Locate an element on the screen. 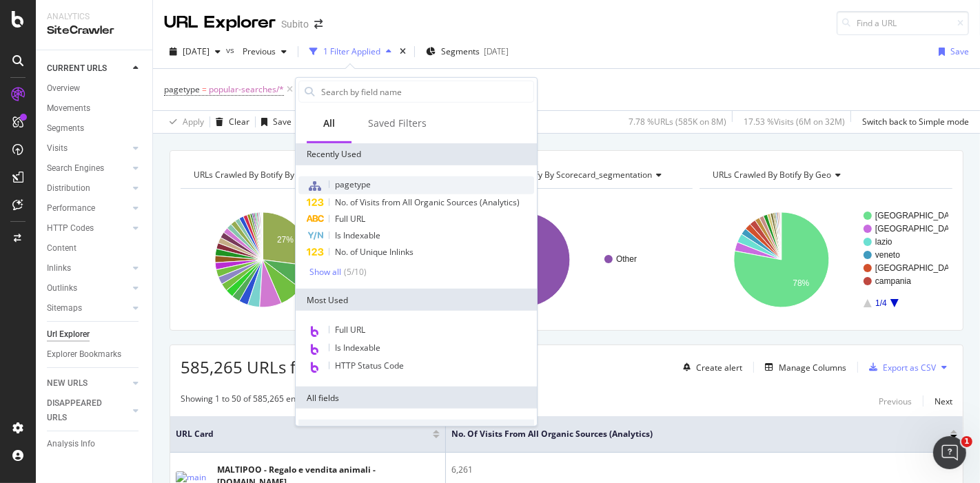 This screenshot has width=980, height=483. h4: URLs Crawled By Botify By scorecard_segmentation is located at coordinates (565, 175).